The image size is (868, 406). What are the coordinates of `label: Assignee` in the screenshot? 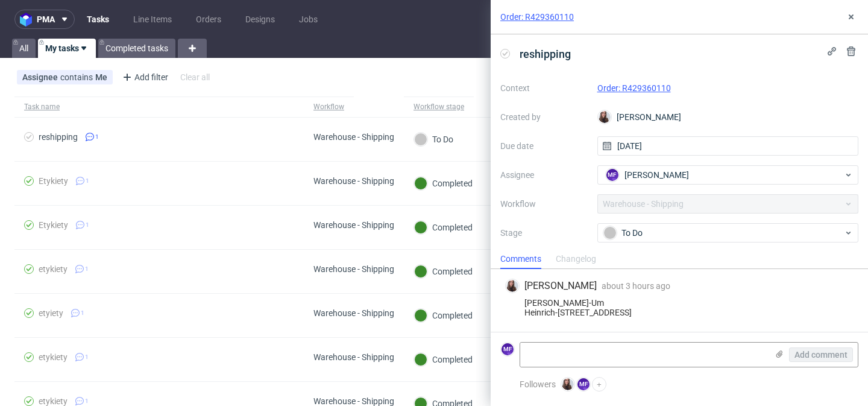 It's located at (544, 175).